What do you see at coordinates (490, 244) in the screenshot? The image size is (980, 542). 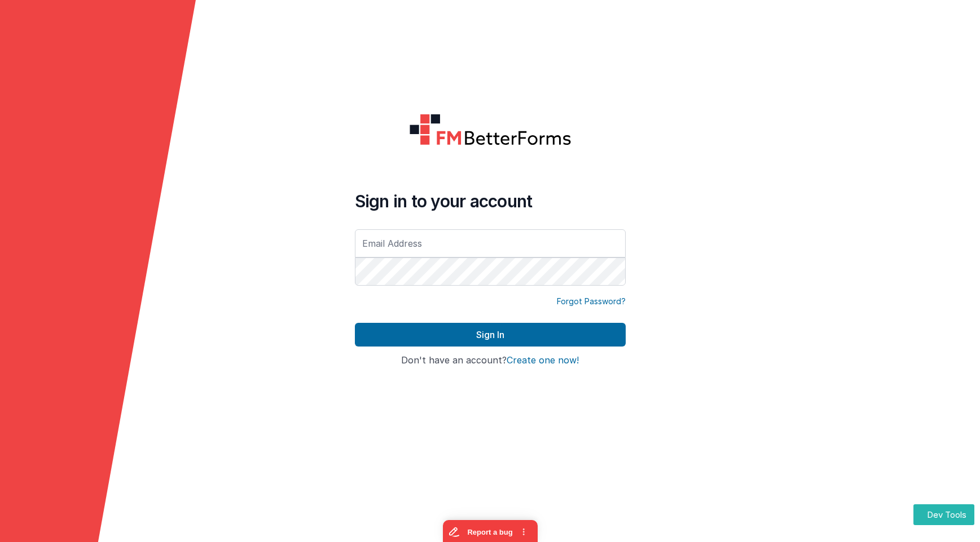 I see `input: Email Address` at bounding box center [490, 244].